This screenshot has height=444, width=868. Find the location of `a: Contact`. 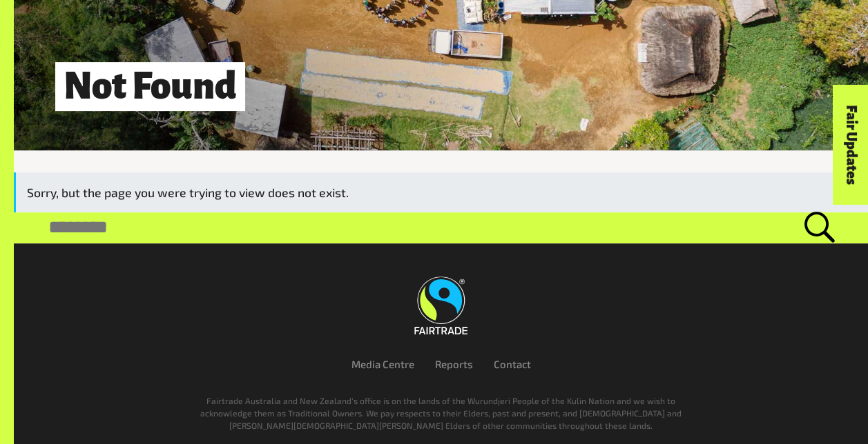

a: Contact is located at coordinates (512, 364).